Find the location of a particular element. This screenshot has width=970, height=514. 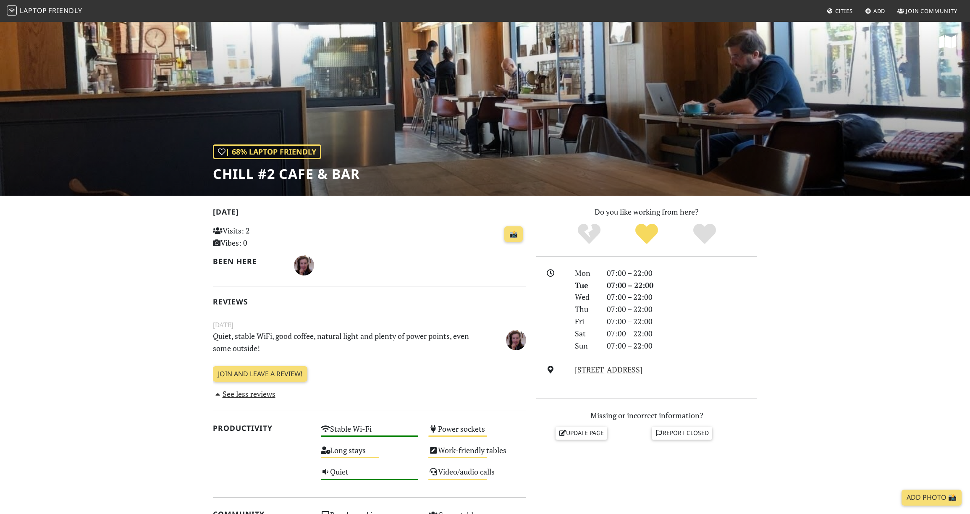

div: Mon is located at coordinates (586, 273).